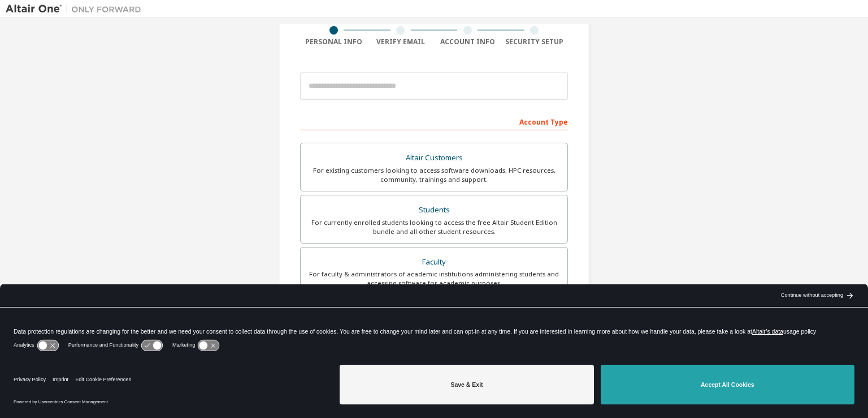 This screenshot has height=418, width=868. I want to click on div: Students, so click(434, 210).